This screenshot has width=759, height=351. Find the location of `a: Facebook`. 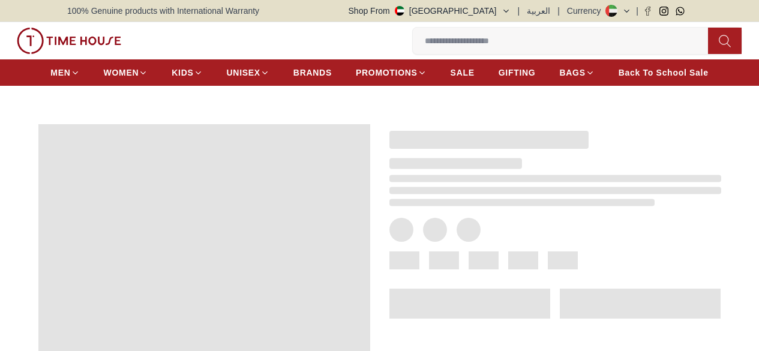

a: Facebook is located at coordinates (648, 11).